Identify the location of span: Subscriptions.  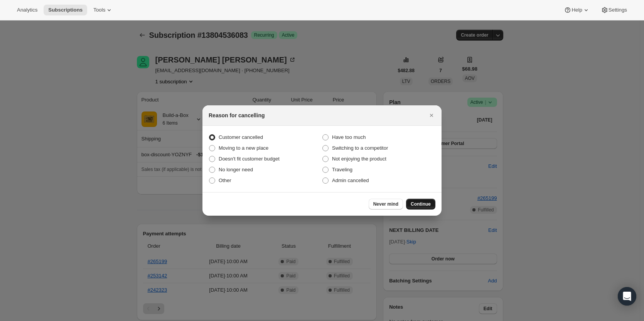
(65, 10).